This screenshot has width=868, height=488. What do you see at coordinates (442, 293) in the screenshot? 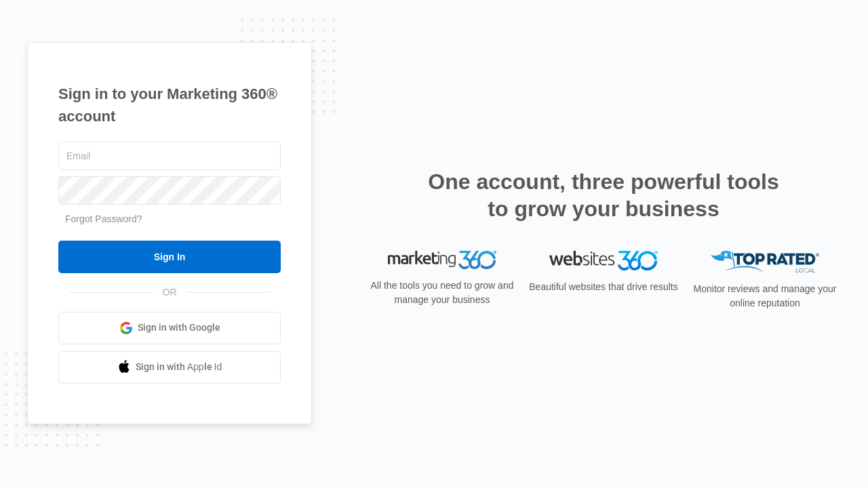
I see `p: All the tools you need to grow and manage your business` at bounding box center [442, 293].